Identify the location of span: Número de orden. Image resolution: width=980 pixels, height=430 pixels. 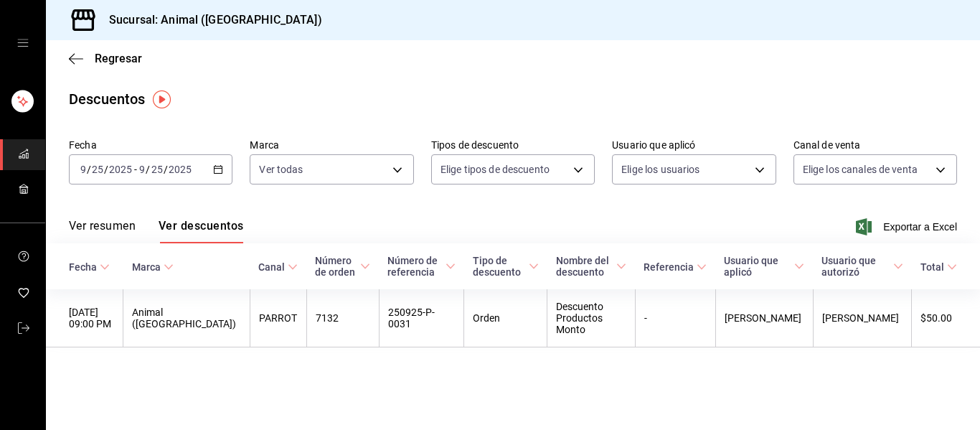
(342, 266).